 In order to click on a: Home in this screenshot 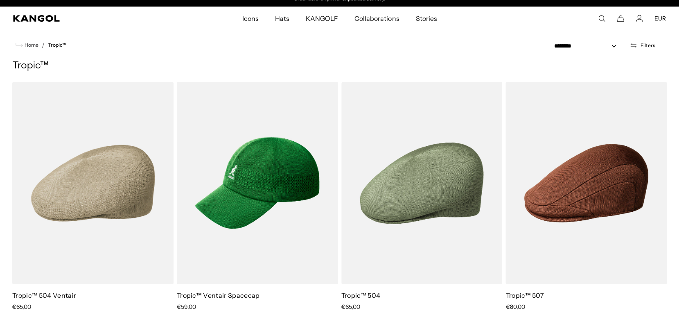, I will do `click(27, 45)`.